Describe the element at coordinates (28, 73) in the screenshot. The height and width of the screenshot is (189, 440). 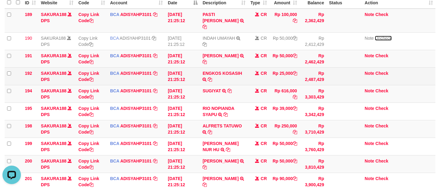
I see `span: 192` at that location.